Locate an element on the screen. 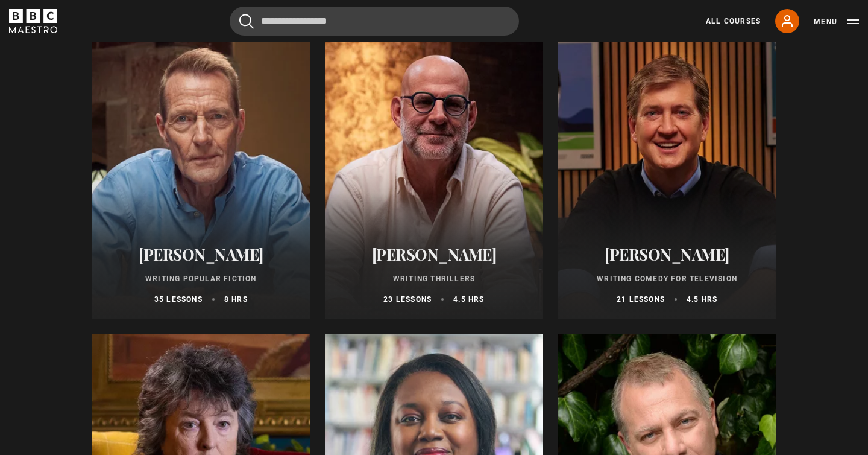 The image size is (868, 455). p: 35 lessons is located at coordinates (178, 299).